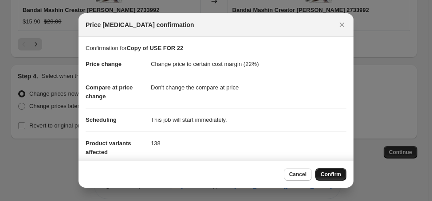 The width and height of the screenshot is (432, 201). I want to click on button: Confirm, so click(331, 175).